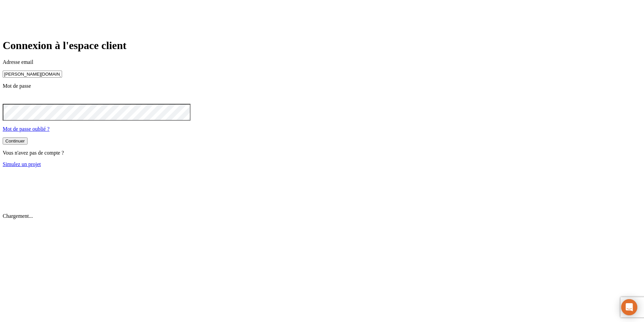  What do you see at coordinates (322, 63) in the screenshot?
I see `p: Adresse email` at bounding box center [322, 63].